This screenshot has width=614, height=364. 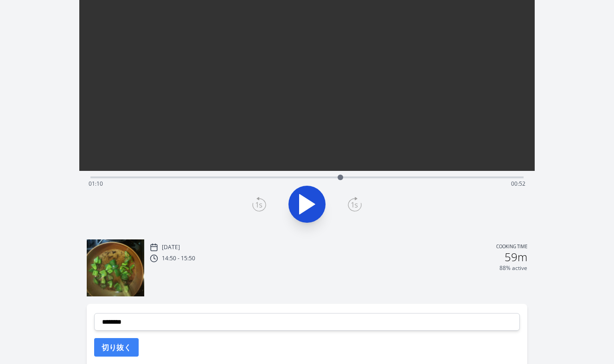 What do you see at coordinates (518, 184) in the screenshot?
I see `span: 00:52` at bounding box center [518, 184].